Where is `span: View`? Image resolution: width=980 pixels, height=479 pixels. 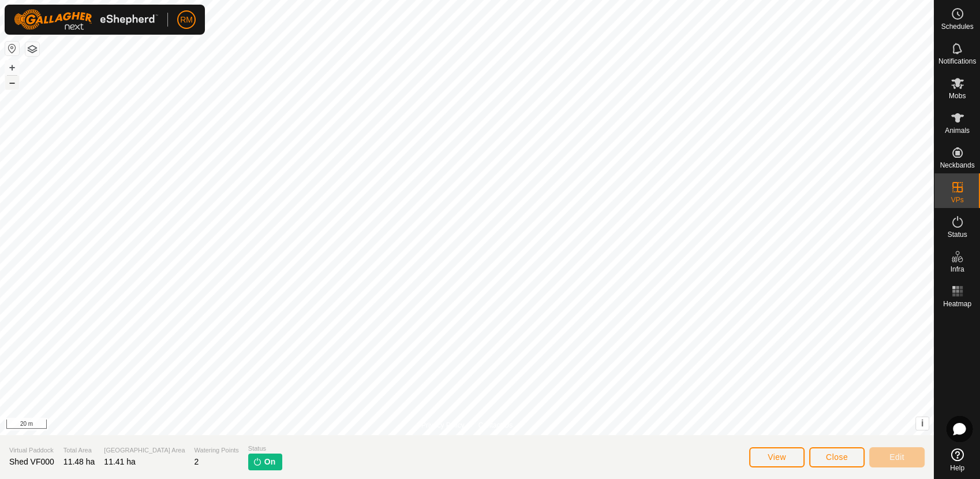
span: View is located at coordinates (777, 457).